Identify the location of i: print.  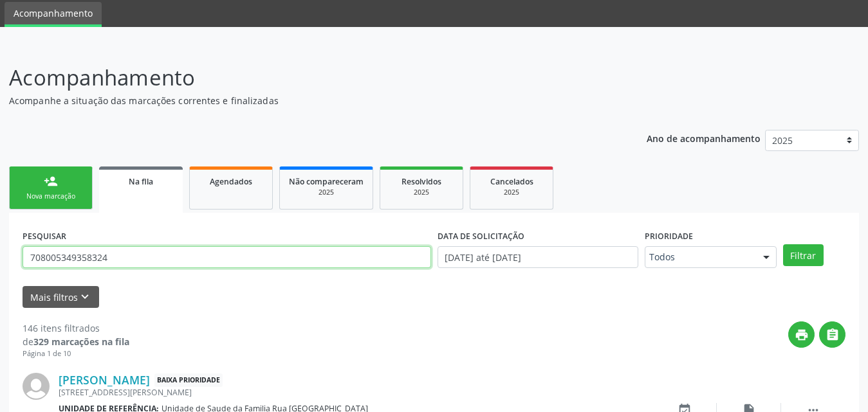
(801, 335).